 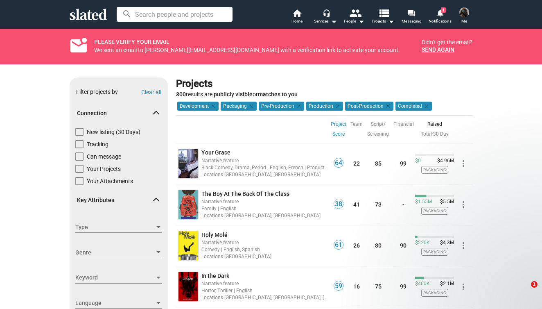 What do you see at coordinates (115, 227) in the screenshot?
I see `span: Type` at bounding box center [115, 227].